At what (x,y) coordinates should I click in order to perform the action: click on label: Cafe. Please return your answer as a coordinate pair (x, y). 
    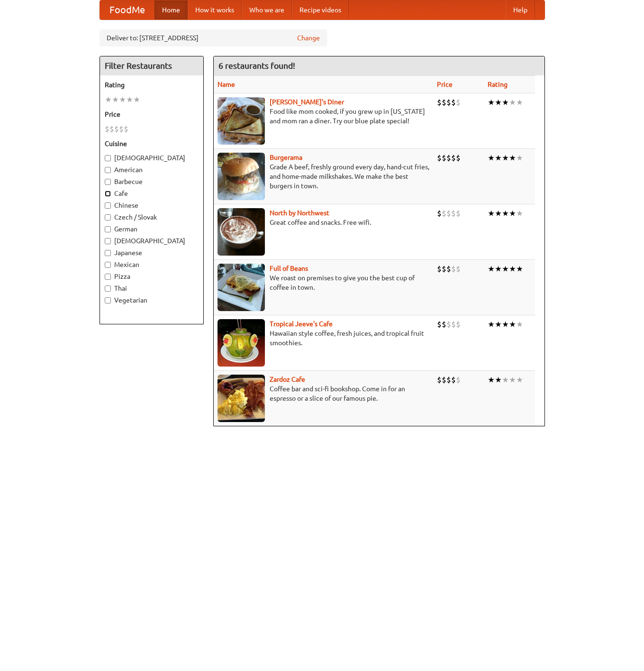
    Looking at the image, I should click on (152, 193).